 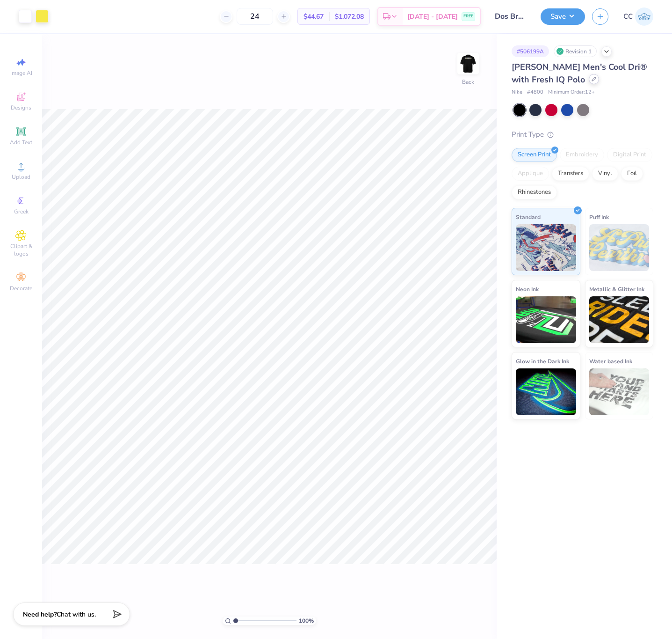 What do you see at coordinates (629, 155) in the screenshot?
I see `div: Digital Print` at bounding box center [629, 155].